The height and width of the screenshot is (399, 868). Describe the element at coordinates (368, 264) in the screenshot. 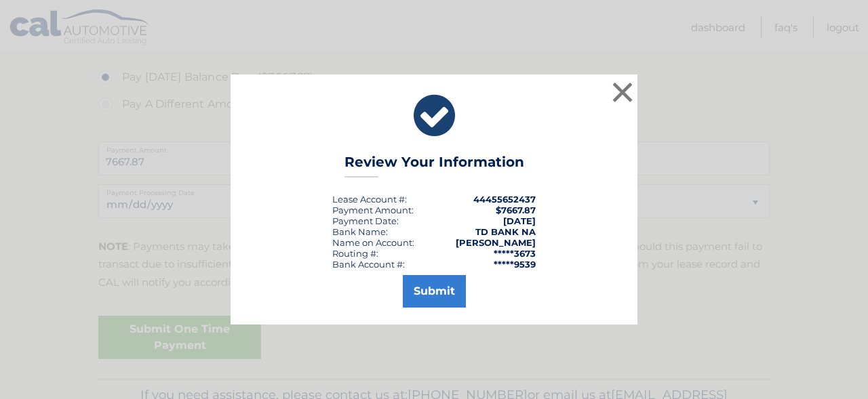

I see `div: Bank Account #:` at that location.